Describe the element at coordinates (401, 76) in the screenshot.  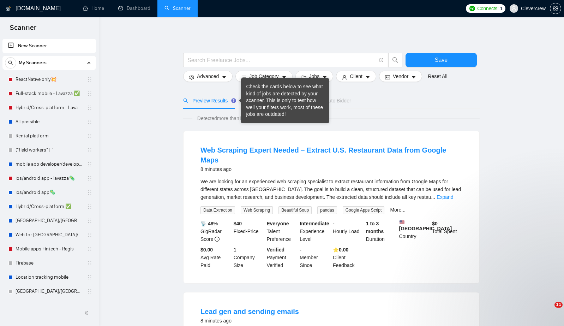
I see `span: Vendor` at that location.